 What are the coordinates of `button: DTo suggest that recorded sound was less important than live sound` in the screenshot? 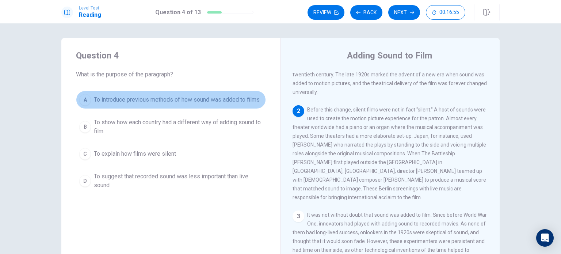 It's located at (171, 181).